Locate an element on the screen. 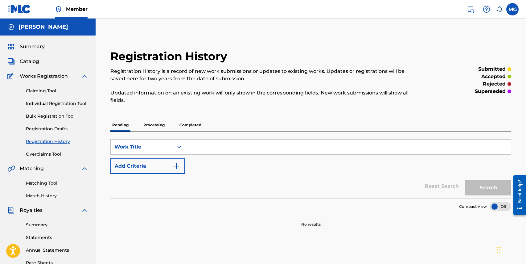  p: Completed is located at coordinates (190, 125).